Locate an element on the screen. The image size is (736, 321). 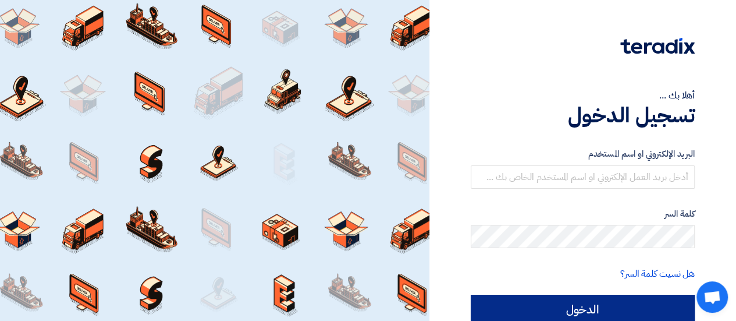
label: البريد الإلكتروني او اسم المستخدم is located at coordinates (582, 154).